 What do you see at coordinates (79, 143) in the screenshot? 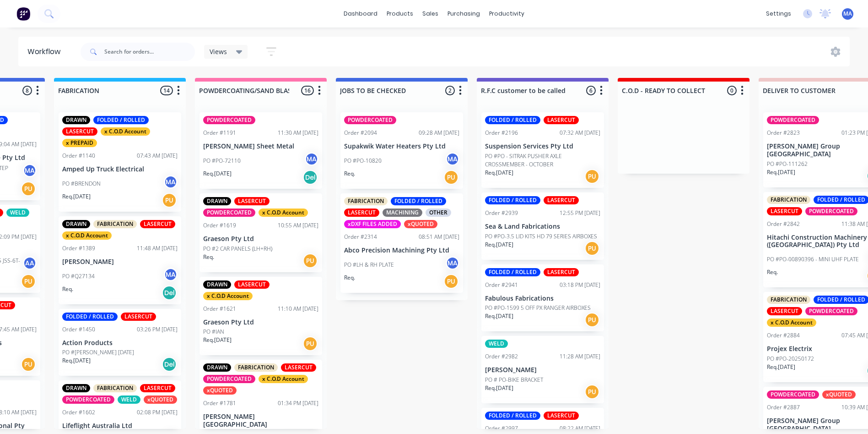
I see `div: x PREPAID` at bounding box center [79, 143].